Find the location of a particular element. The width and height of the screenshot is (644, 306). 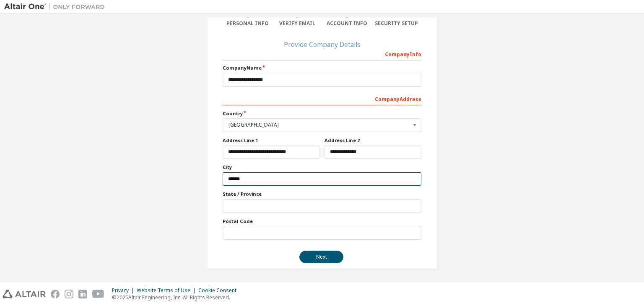

div: Company Address is located at coordinates (322, 99).